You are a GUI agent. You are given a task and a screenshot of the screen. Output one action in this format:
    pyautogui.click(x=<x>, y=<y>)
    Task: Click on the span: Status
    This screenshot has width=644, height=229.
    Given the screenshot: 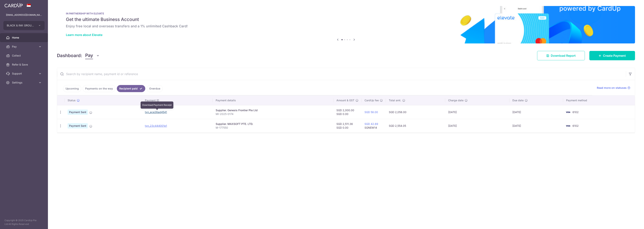 What is the action you would take?
    pyautogui.click(x=72, y=100)
    